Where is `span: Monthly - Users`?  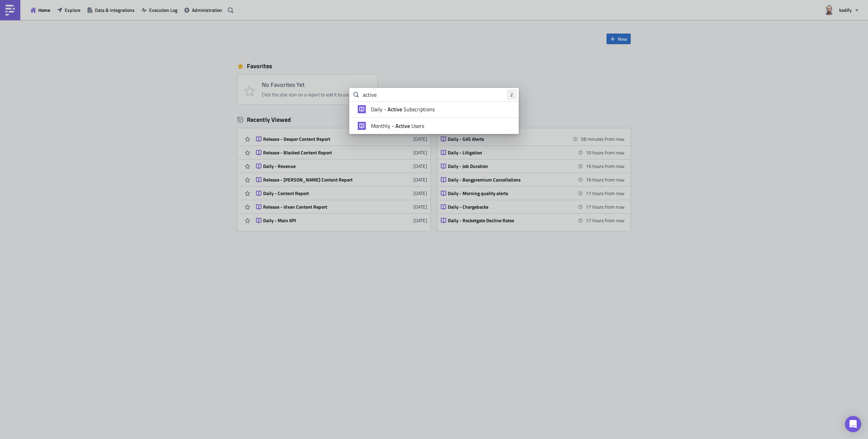
span: Monthly - Users is located at coordinates (397, 126).